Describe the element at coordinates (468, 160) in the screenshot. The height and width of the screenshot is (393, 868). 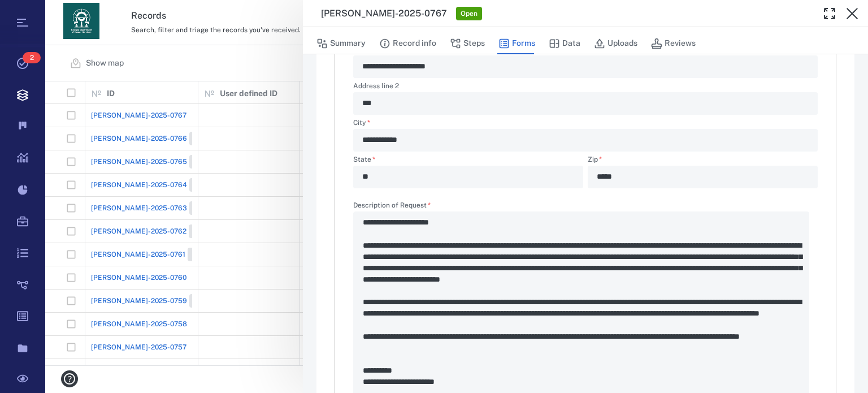
I see `label: State` at that location.